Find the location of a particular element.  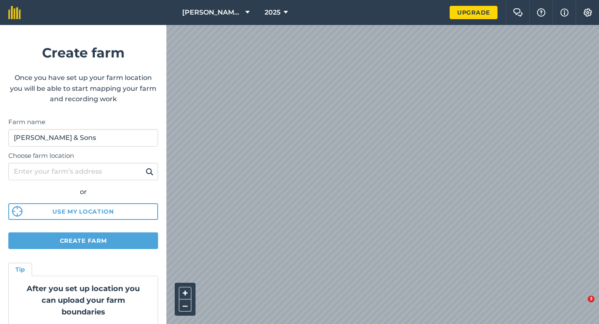

img: fieldmargin Logo is located at coordinates (15, 12).